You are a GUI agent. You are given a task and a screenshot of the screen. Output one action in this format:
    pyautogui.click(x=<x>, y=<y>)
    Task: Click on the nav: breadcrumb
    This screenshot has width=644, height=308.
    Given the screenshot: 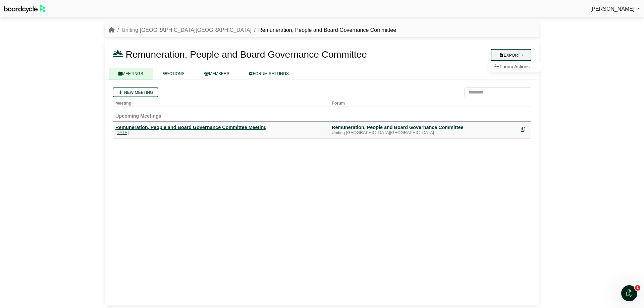 What is the action you would take?
    pyautogui.click(x=253, y=30)
    